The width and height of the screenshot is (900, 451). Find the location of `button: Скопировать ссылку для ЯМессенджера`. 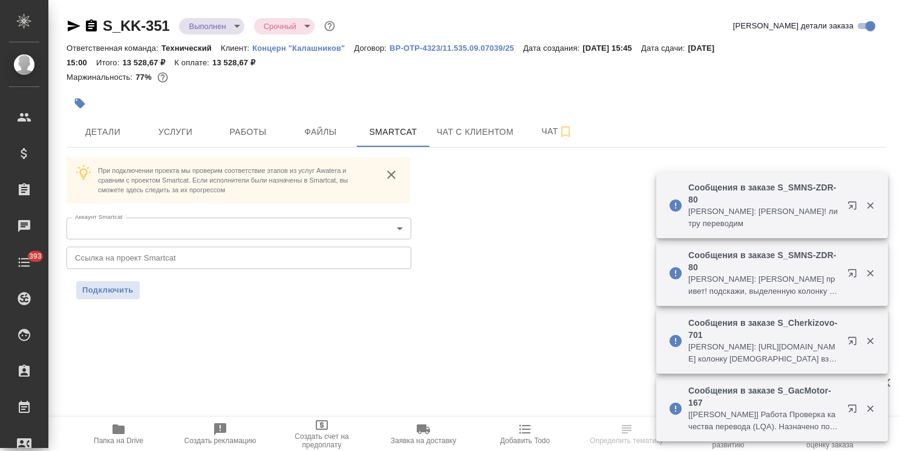

button: Скопировать ссылку для ЯМессенджера is located at coordinates (74, 26).